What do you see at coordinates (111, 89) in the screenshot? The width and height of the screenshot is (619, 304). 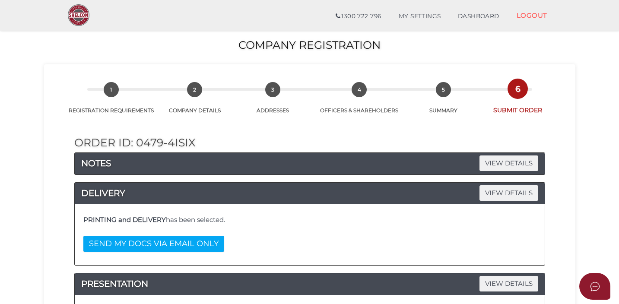 I see `span: 1` at bounding box center [111, 89].